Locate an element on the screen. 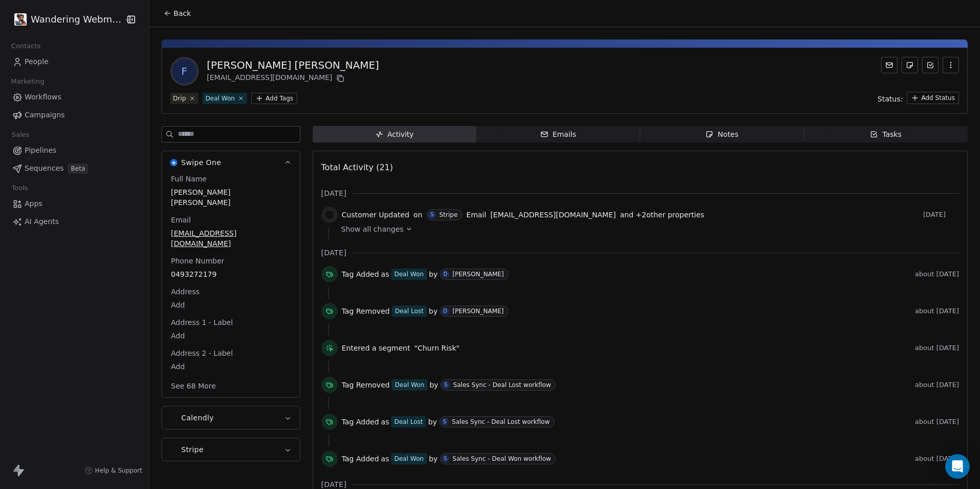  span: Sequences is located at coordinates (44, 168).